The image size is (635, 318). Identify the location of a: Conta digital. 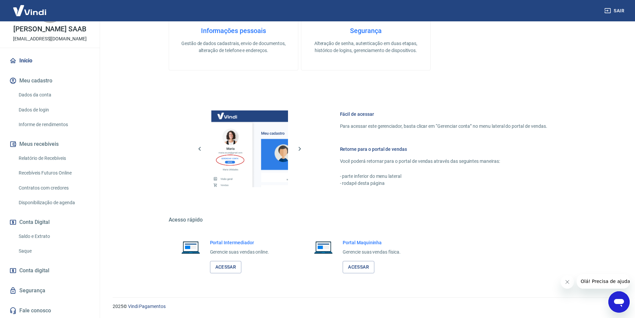
(50, 270).